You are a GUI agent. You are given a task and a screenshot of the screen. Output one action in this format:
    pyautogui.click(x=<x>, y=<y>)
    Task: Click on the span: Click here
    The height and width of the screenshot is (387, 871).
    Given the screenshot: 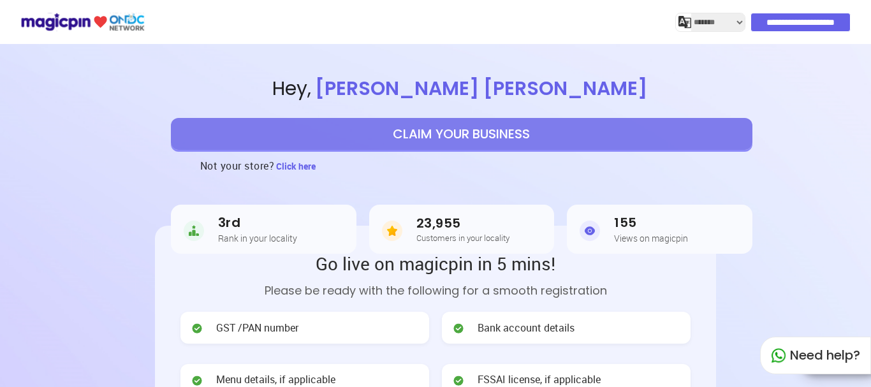 What is the action you would take?
    pyautogui.click(x=296, y=166)
    